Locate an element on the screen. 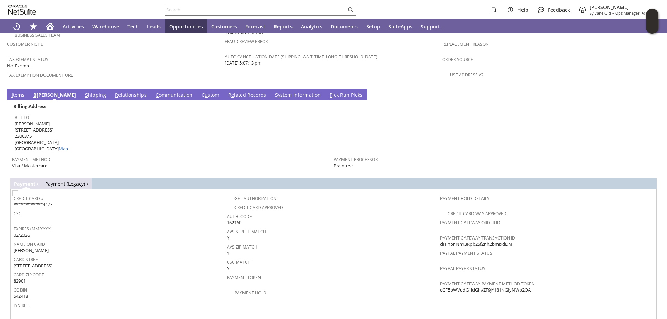  span: Ops Manager (A) (F2L) is located at coordinates (634, 13).